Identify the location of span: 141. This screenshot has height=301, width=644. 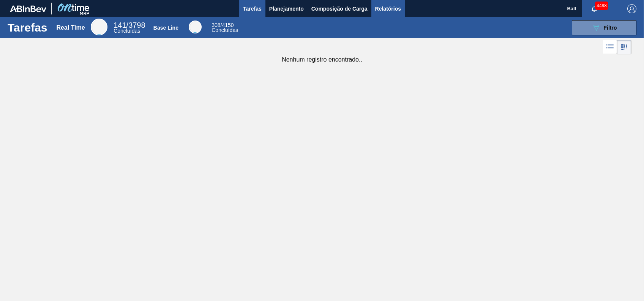
(120, 25).